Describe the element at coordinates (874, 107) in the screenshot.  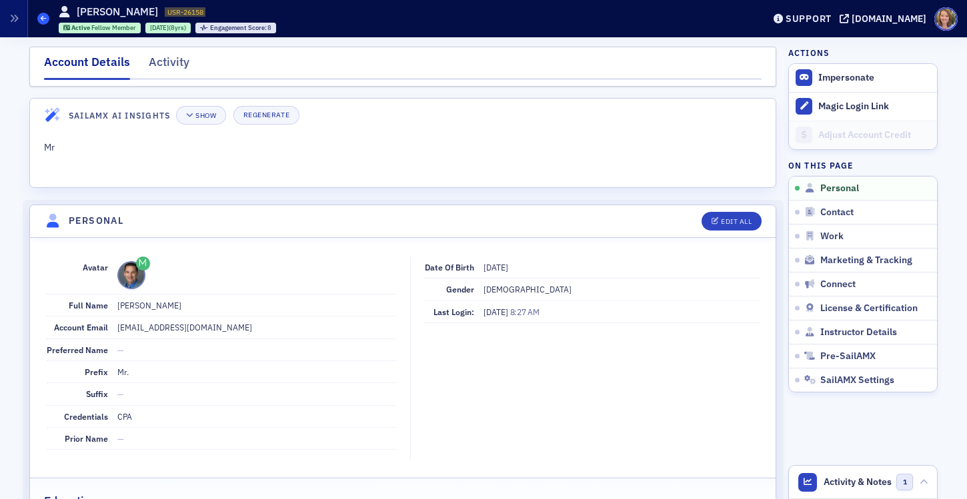
I see `div: Magic Login Link` at that location.